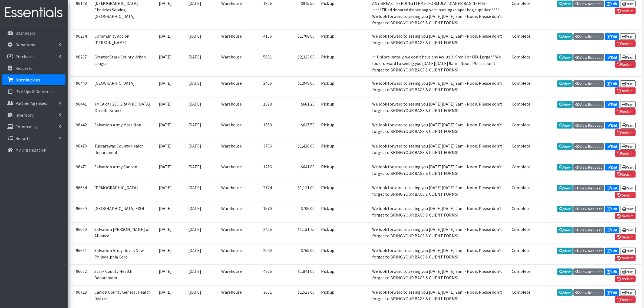 The image size is (644, 308). Describe the element at coordinates (80, 129) in the screenshot. I see `td: 96442` at that location.